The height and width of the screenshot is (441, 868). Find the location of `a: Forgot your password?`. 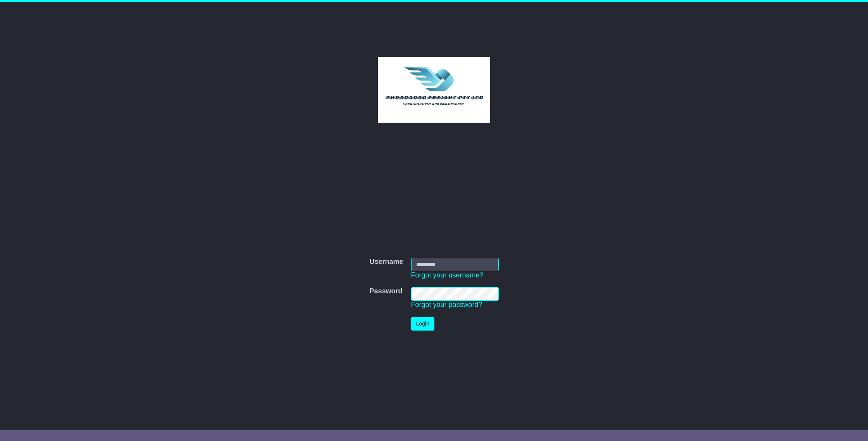

a: Forgot your password? is located at coordinates (447, 305).